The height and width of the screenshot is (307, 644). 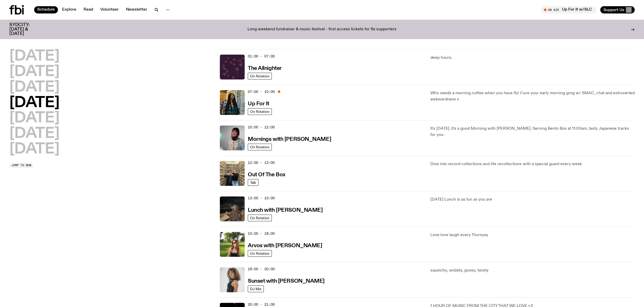 What do you see at coordinates (232, 173) in the screenshot?
I see `img: Matt and Kate stand in the music library and make a heart shape with one hand each.` at bounding box center [232, 173].